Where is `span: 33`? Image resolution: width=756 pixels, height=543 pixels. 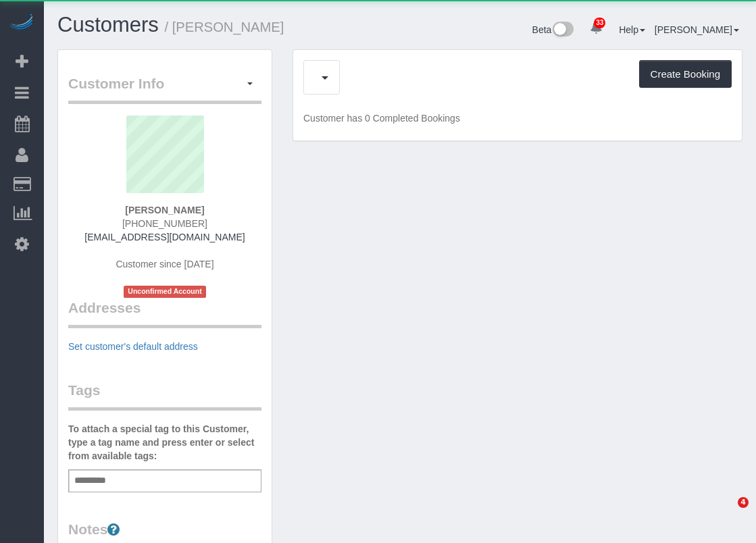 span: 33 is located at coordinates (600, 23).